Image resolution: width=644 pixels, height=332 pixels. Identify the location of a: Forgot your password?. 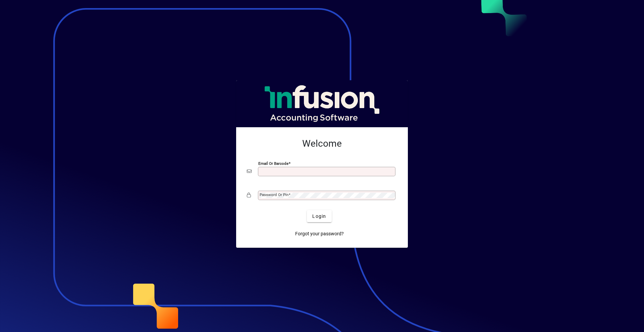
(319, 234).